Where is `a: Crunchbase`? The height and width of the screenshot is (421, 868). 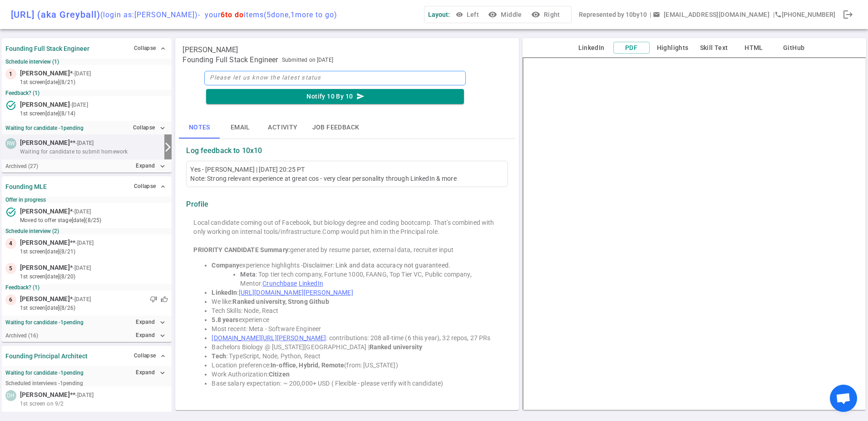
a: Crunchbase is located at coordinates (280, 283).